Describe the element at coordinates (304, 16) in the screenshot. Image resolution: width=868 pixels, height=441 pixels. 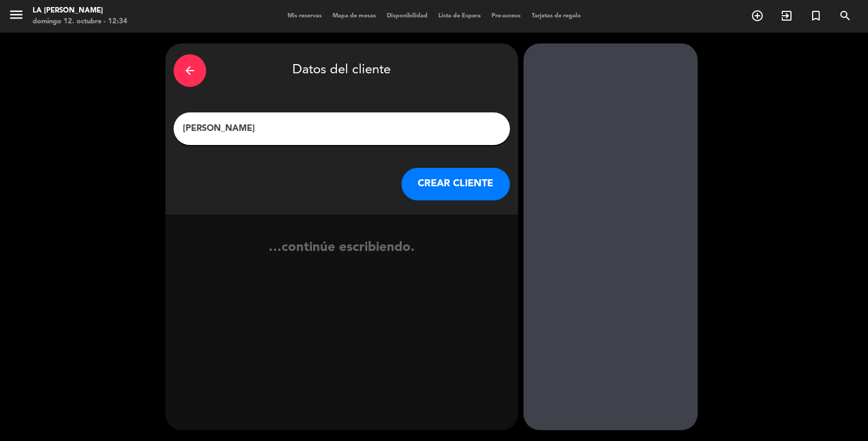
I see `span: Mis reservas` at that location.